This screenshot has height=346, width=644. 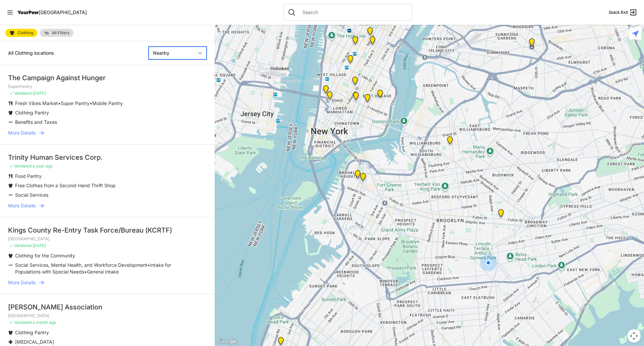 What do you see at coordinates (103, 272) in the screenshot?
I see `span: General Intake` at bounding box center [103, 272].